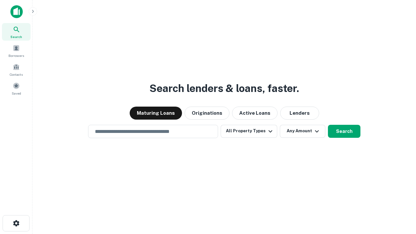 The width and height of the screenshot is (416, 234). What do you see at coordinates (303, 131) in the screenshot?
I see `button: Any Amount` at bounding box center [303, 131].